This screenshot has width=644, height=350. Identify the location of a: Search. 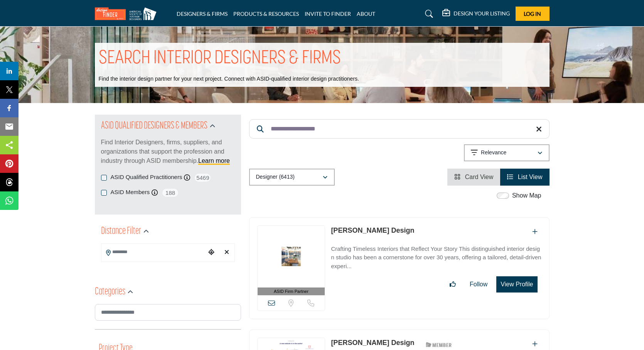
(428, 14).